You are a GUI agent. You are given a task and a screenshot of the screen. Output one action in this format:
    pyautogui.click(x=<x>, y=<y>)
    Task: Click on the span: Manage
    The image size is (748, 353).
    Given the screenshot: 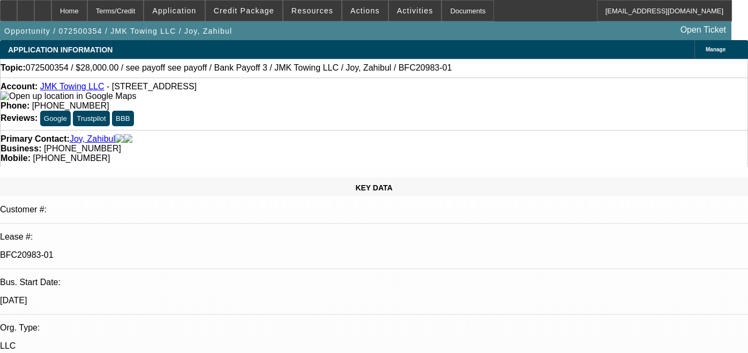 What is the action you would take?
    pyautogui.click(x=715, y=49)
    